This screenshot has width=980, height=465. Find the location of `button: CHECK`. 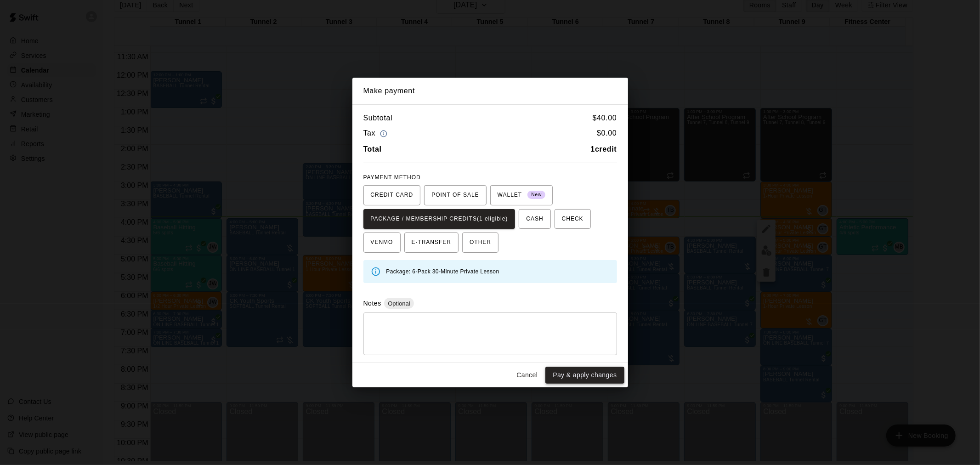

button: CHECK is located at coordinates (573, 219).